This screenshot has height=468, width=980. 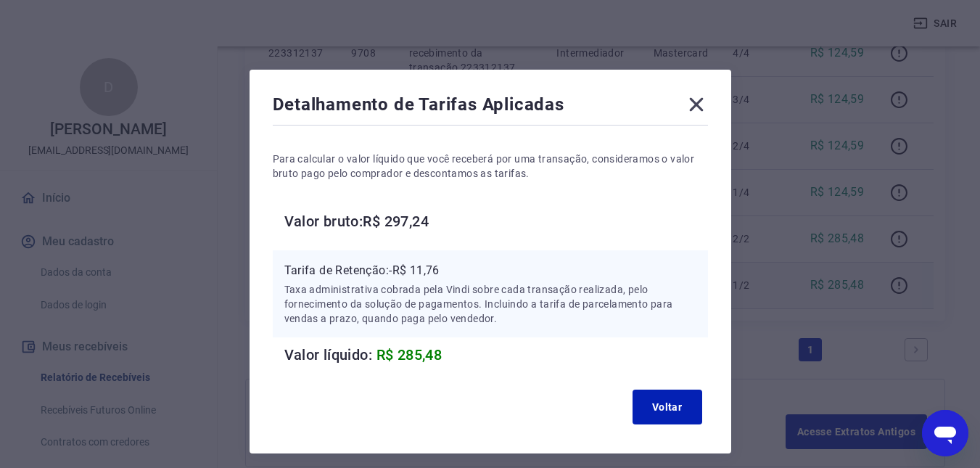 What do you see at coordinates (490, 271) in the screenshot?
I see `p: Tarifa de Retenção: -R$ 11,76` at bounding box center [490, 271].